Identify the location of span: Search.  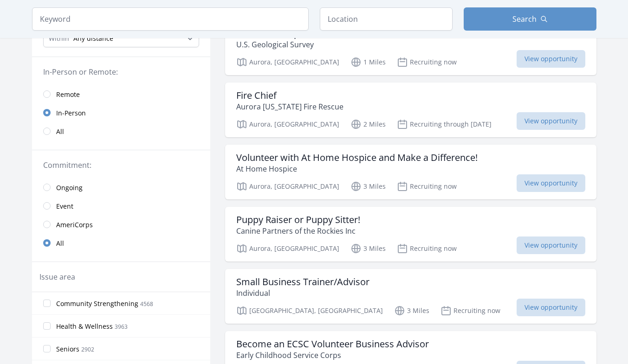
(525, 19).